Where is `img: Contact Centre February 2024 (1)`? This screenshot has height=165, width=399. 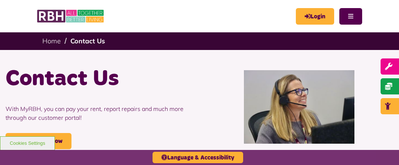
img: Contact Centre February 2024 (1) is located at coordinates (299, 107).